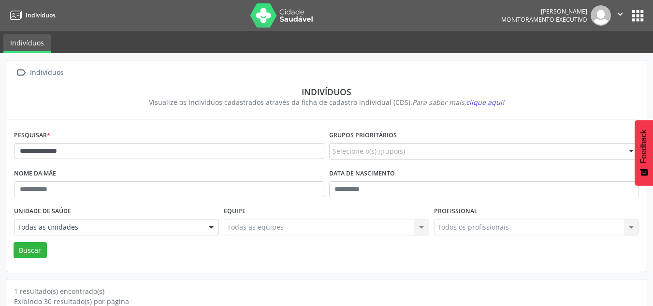 The width and height of the screenshot is (653, 306). I want to click on span: clique aqui!, so click(485, 102).